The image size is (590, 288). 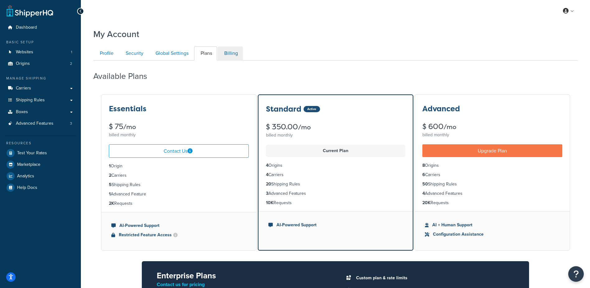 I want to click on li: Advanced Feature, so click(x=179, y=194).